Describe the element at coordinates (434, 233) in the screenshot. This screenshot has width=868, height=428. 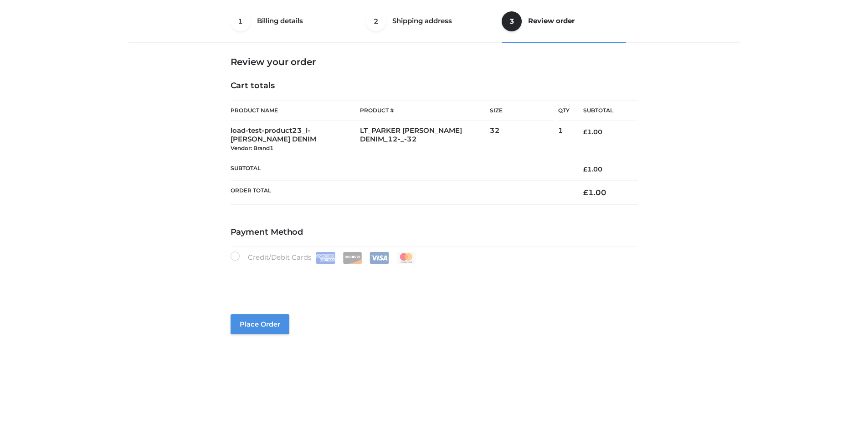
I see `h4: Payment Method` at that location.